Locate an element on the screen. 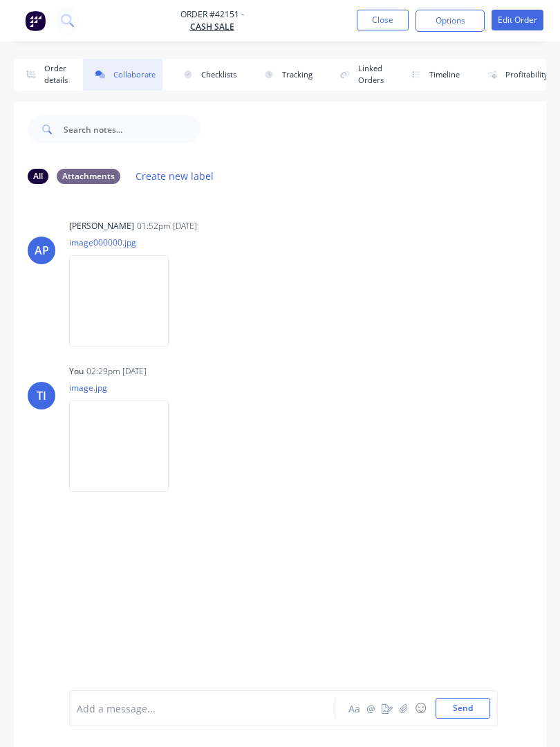 This screenshot has width=560, height=747. span: CASH SALE is located at coordinates (212, 27).